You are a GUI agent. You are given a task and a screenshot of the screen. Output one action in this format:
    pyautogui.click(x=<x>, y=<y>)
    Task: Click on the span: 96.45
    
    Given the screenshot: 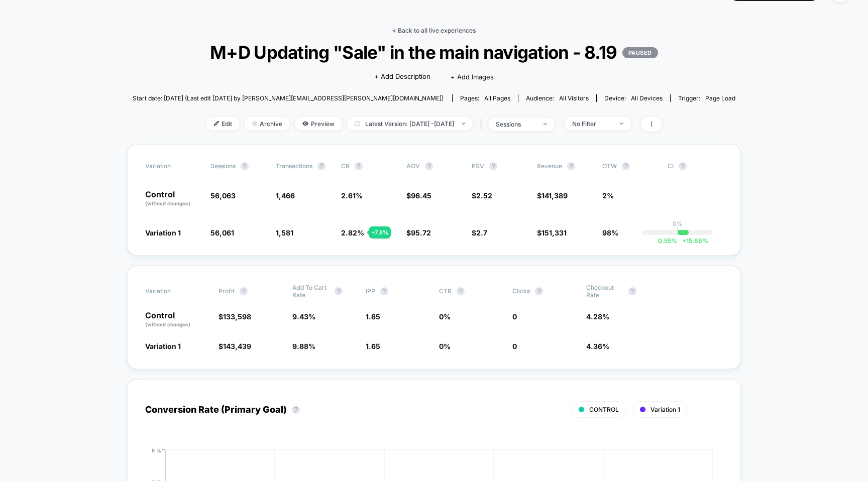 What is the action you would take?
    pyautogui.click(x=421, y=195)
    